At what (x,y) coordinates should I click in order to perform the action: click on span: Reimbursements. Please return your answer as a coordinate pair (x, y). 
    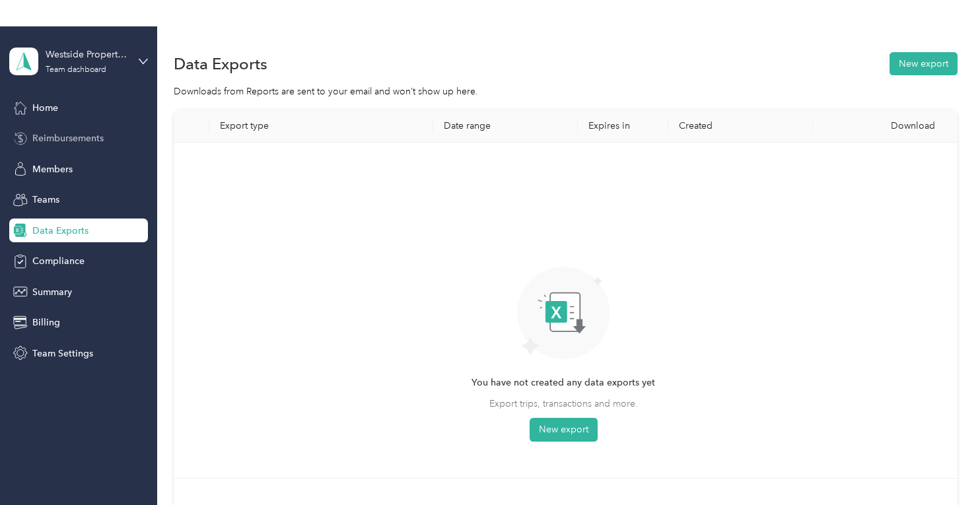
    Looking at the image, I should click on (68, 138).